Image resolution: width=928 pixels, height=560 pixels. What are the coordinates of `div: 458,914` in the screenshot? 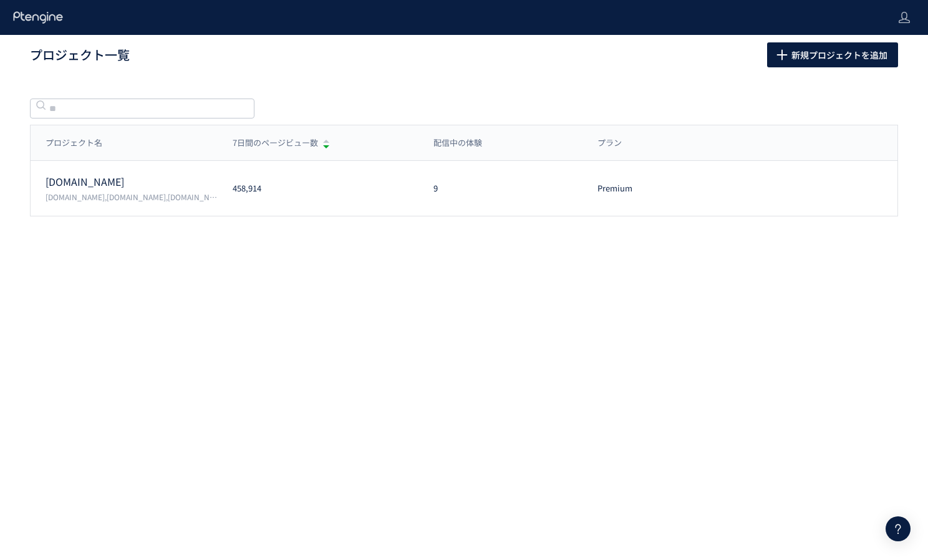 It's located at (318, 188).